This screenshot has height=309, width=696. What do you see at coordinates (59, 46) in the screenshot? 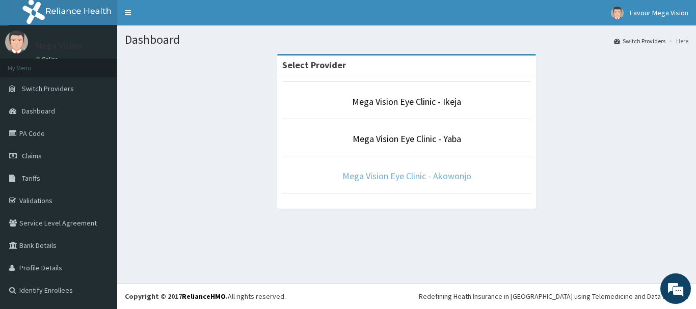
I see `p: Mega Vision` at bounding box center [59, 46].